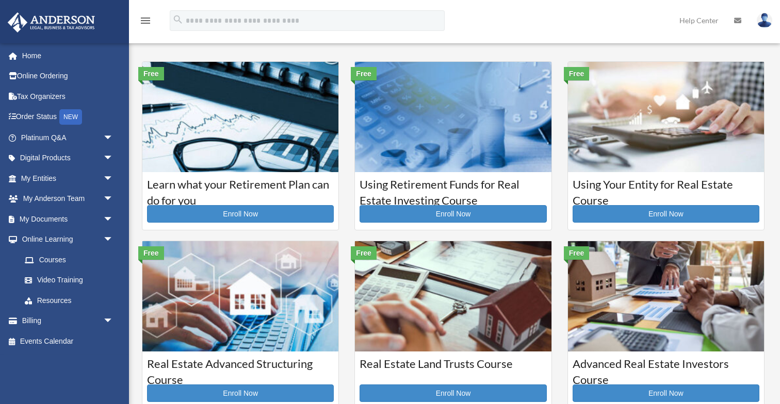 This screenshot has height=404, width=780. What do you see at coordinates (68, 76) in the screenshot?
I see `a: Online Ordering` at bounding box center [68, 76].